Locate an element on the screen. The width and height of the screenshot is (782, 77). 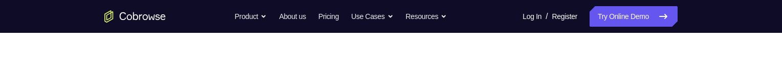
a: Pricing is located at coordinates (329, 16).